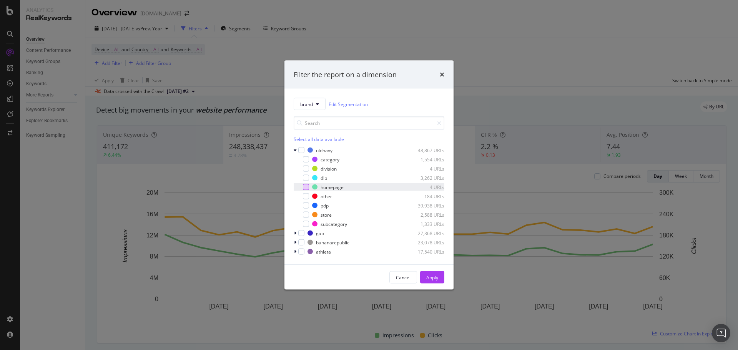 This screenshot has width=738, height=350. Describe the element at coordinates (721, 333) in the screenshot. I see `div: Open Intercom Messenger` at that location.